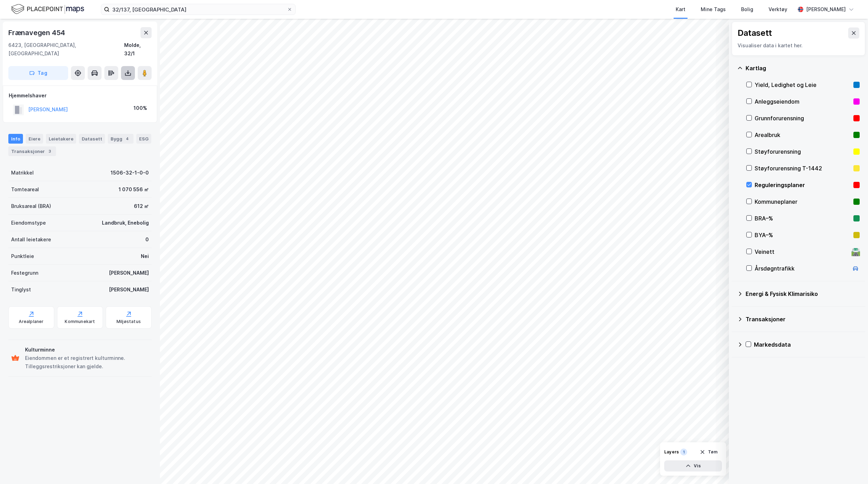 Image resolution: width=868 pixels, height=484 pixels. Describe the element at coordinates (803, 102) in the screenshot. I see `div: Anleggseiendom` at that location.